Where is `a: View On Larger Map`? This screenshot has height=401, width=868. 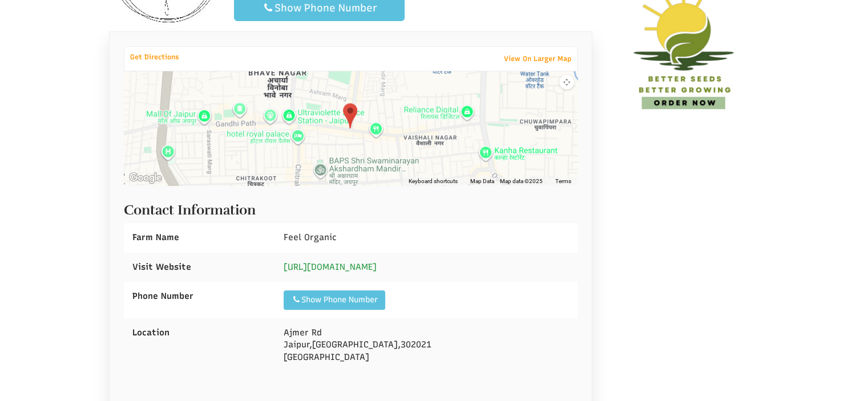 a: View On Larger Map is located at coordinates (538, 59).